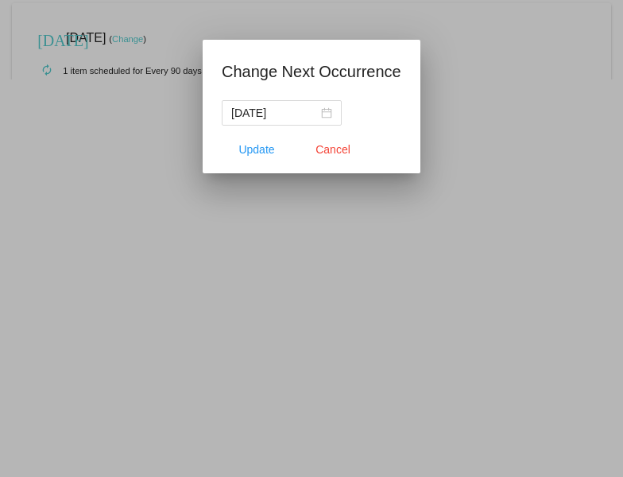 The height and width of the screenshot is (477, 623). I want to click on input: Select date, so click(274, 113).